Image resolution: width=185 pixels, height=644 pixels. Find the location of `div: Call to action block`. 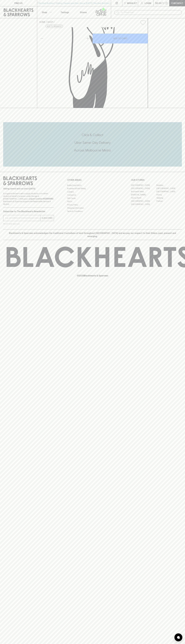

div: Call to action block is located at coordinates (92, 144).